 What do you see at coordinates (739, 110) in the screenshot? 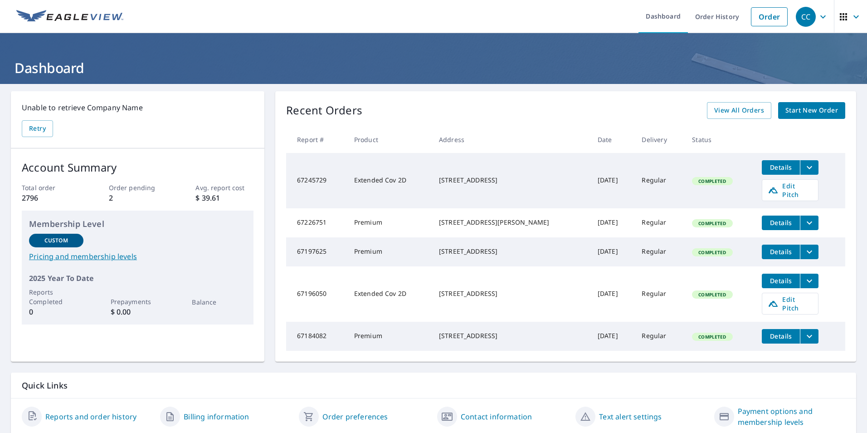
I see `span: View All Orders` at bounding box center [739, 110].